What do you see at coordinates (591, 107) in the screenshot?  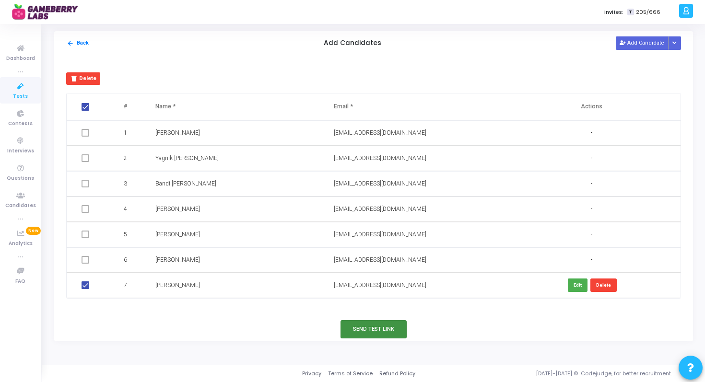 I see `th: Actions` at bounding box center [591, 107].